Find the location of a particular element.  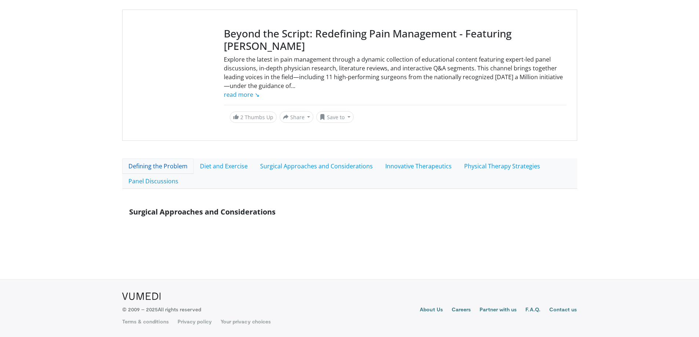

a: Privacy policy is located at coordinates (195, 322).